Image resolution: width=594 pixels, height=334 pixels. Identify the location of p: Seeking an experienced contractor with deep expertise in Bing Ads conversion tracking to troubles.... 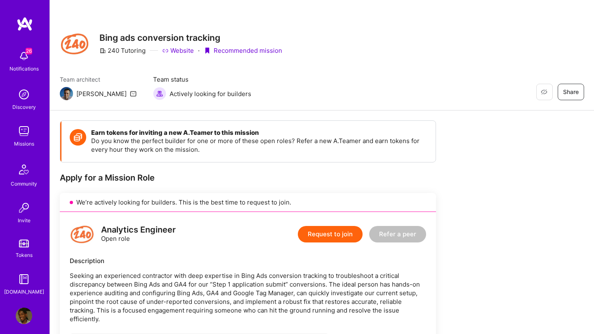
(248, 298).